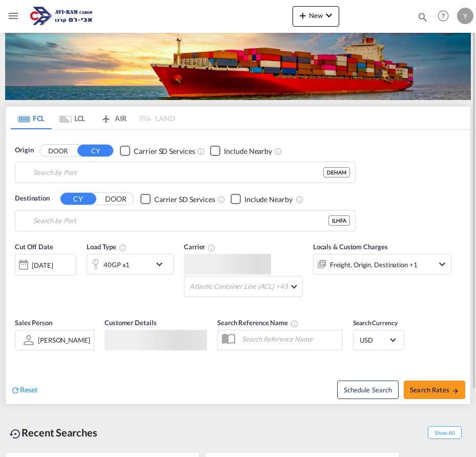 The width and height of the screenshot is (476, 457). Describe the element at coordinates (34, 247) in the screenshot. I see `span: Cut Off Date` at that location.